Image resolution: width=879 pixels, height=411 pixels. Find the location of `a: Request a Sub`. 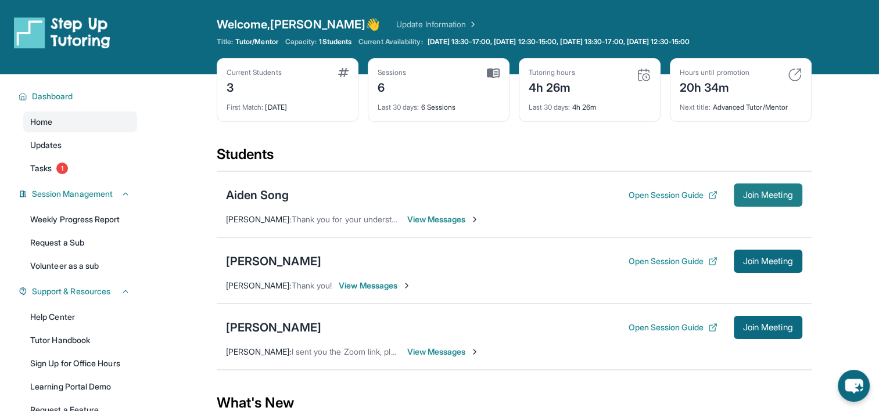

a: Request a Sub is located at coordinates (80, 243).